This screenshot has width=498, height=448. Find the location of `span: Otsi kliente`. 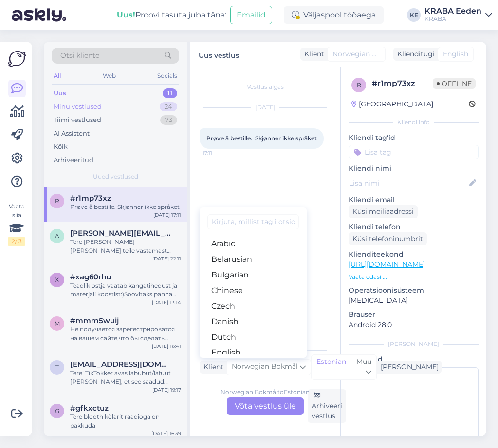

span: Otsi kliente is located at coordinates (79, 56).